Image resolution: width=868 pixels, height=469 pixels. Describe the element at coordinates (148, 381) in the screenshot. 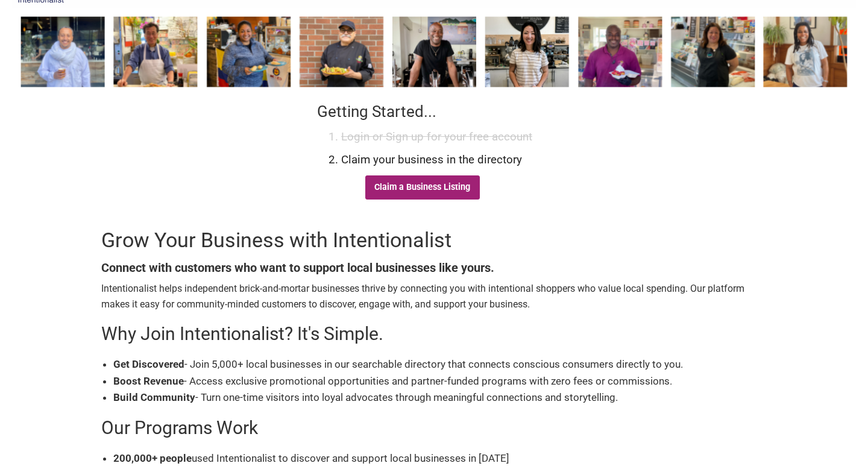

I see `b: Boost Revenue` at that location.